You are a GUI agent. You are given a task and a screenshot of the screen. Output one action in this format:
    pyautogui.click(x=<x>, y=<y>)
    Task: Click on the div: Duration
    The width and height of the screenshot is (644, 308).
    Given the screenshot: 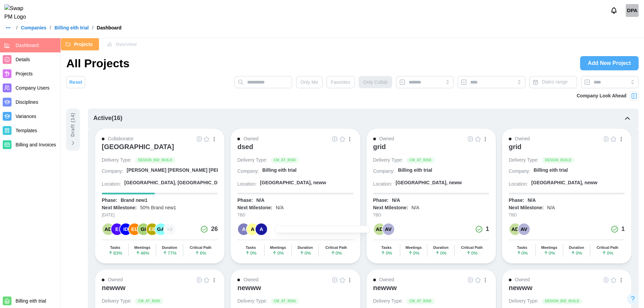 What is the action you would take?
    pyautogui.click(x=576, y=247)
    